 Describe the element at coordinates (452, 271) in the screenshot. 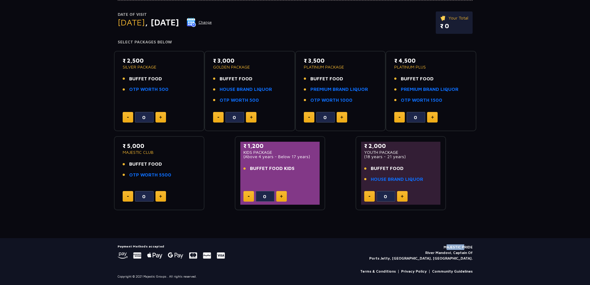

I see `a: Community Guidelines` at that location.